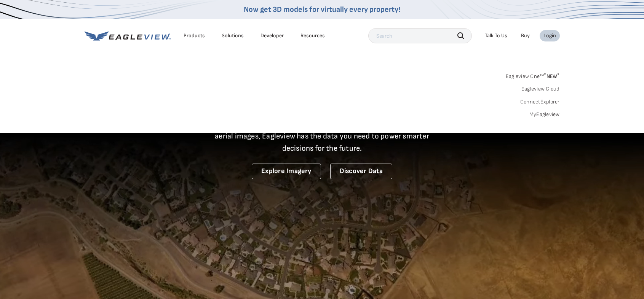 The image size is (644, 299). What do you see at coordinates (194, 36) in the screenshot?
I see `div: Products` at bounding box center [194, 36].